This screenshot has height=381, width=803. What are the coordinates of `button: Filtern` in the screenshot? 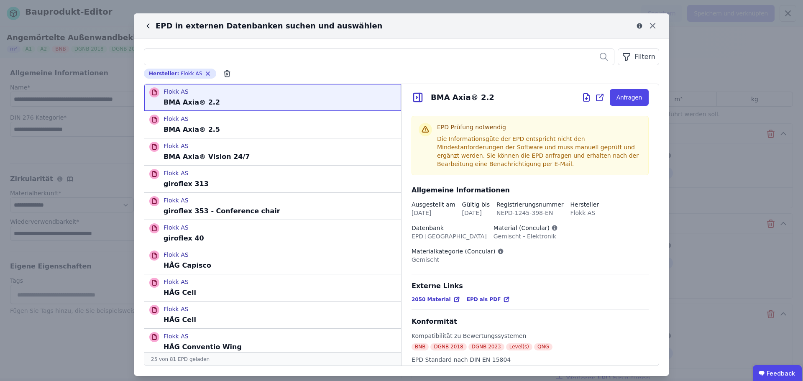 It's located at (638, 57).